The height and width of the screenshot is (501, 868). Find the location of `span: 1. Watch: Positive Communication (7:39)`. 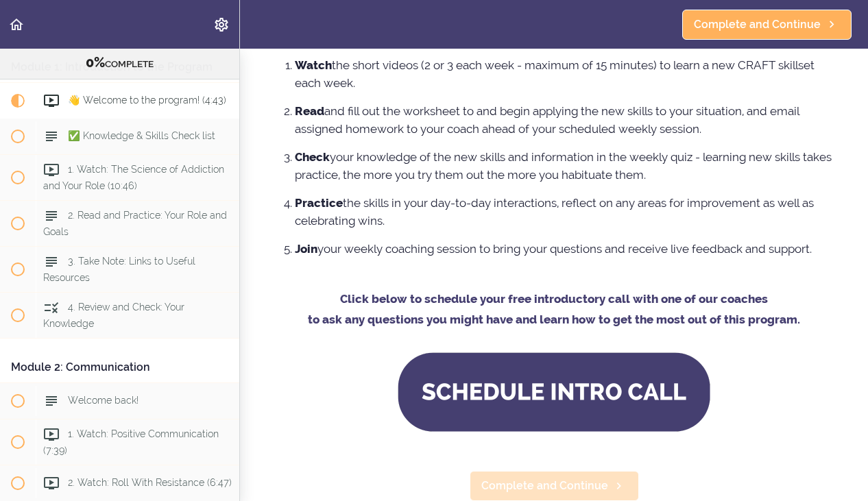

span: 1. Watch: Positive Communication (7:39) is located at coordinates (131, 441).